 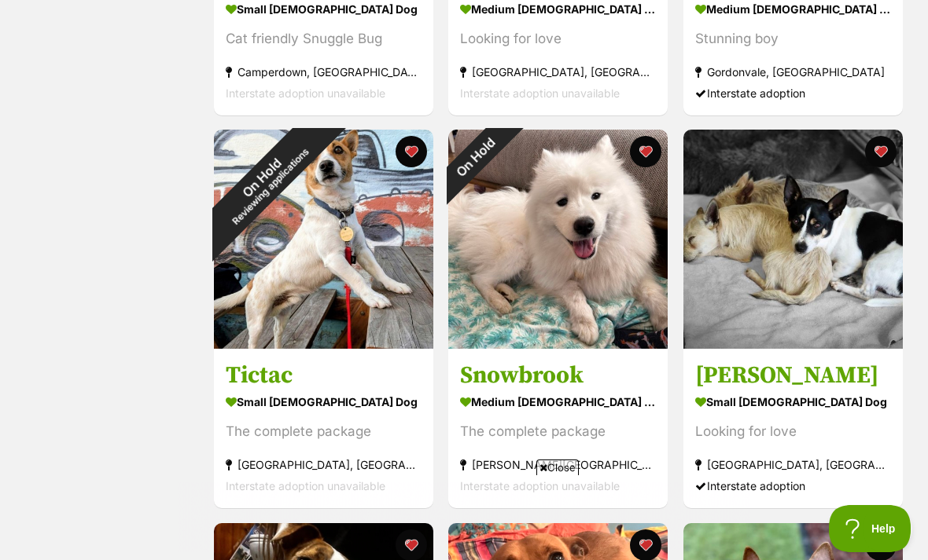 What do you see at coordinates (557, 345) in the screenshot?
I see `a: On Hold` at bounding box center [557, 345].